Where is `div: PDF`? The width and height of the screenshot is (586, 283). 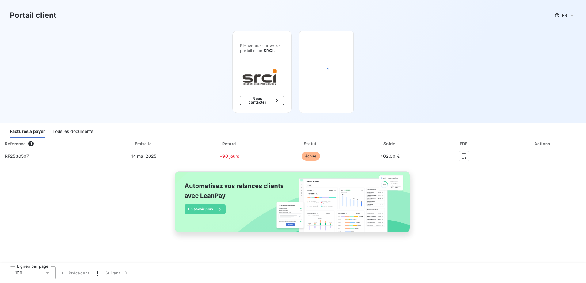
div: PDF is located at coordinates (464, 144).